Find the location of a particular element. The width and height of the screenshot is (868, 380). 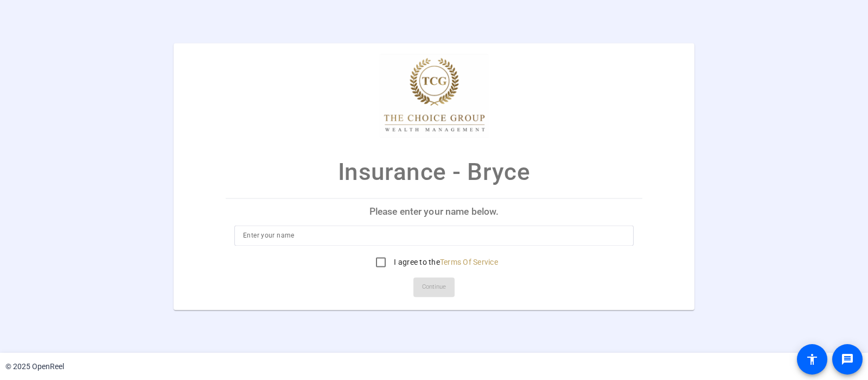

img: company-logo is located at coordinates (434, 95).